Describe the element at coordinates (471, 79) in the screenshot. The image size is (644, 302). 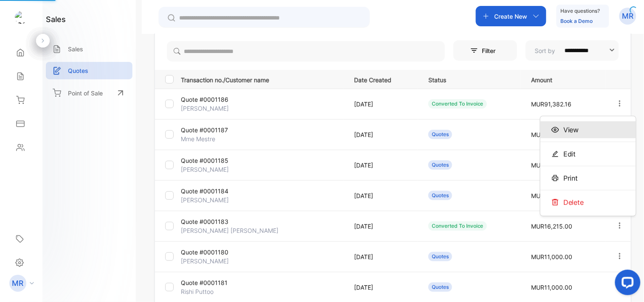
I see `p: Status` at that location.